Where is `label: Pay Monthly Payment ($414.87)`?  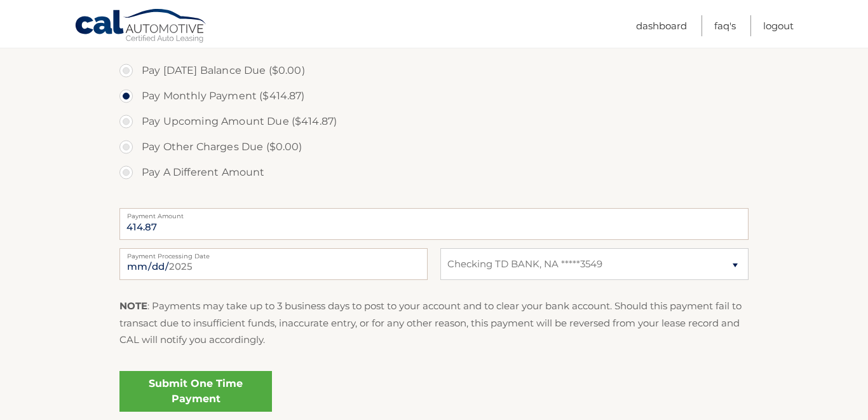
label: Pay Monthly Payment ($414.87) is located at coordinates (434, 96).